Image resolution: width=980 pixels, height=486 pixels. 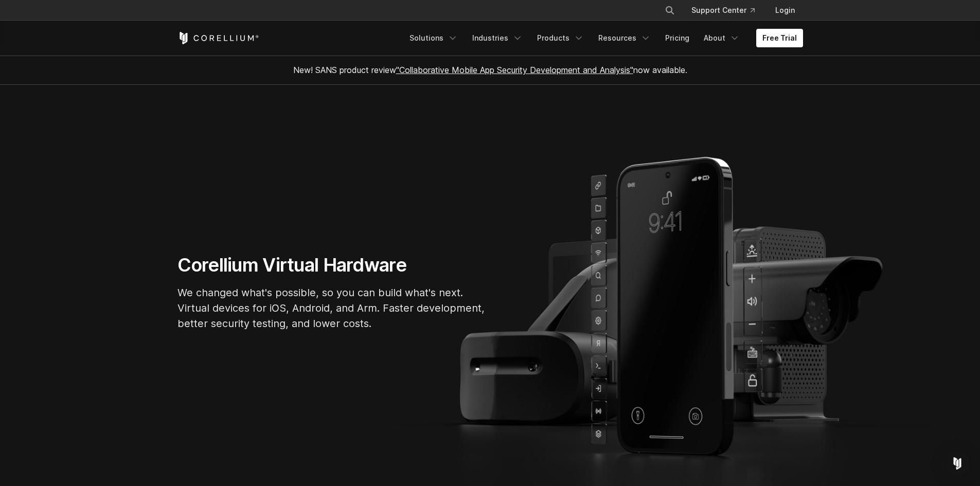 I want to click on a: Industries, so click(x=497, y=38).